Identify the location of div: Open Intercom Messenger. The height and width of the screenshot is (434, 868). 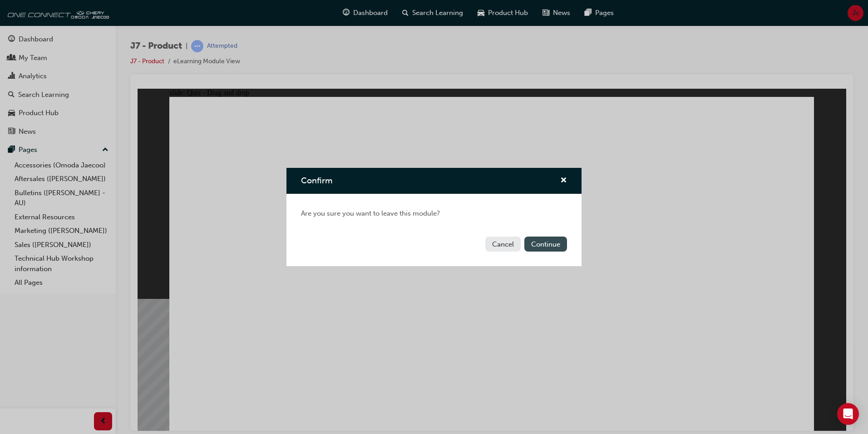
(848, 414).